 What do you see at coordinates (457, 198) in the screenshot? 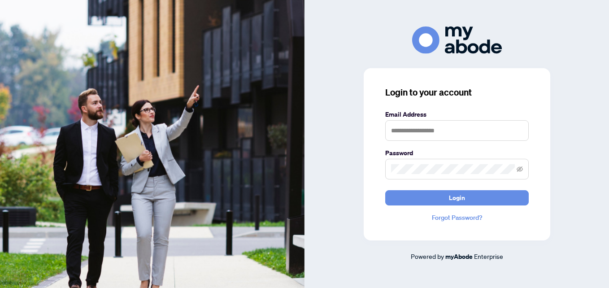
I see `span: Login` at bounding box center [457, 198].